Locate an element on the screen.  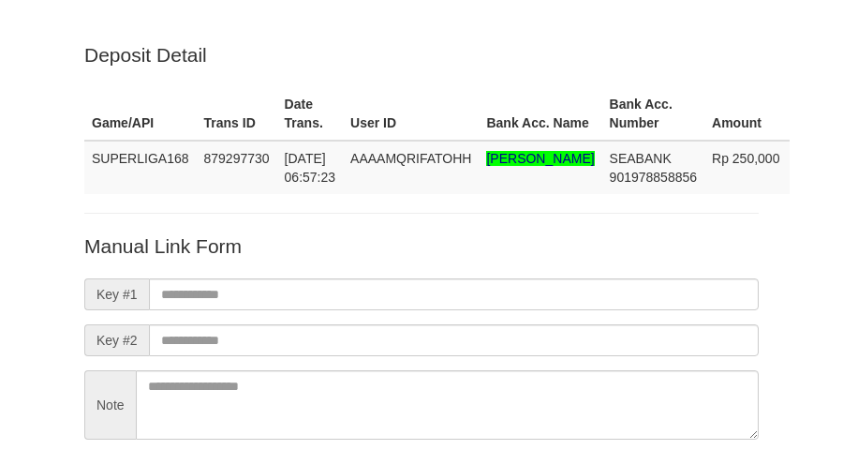
span: AAAAMQRIFATOHH is located at coordinates (410, 158).